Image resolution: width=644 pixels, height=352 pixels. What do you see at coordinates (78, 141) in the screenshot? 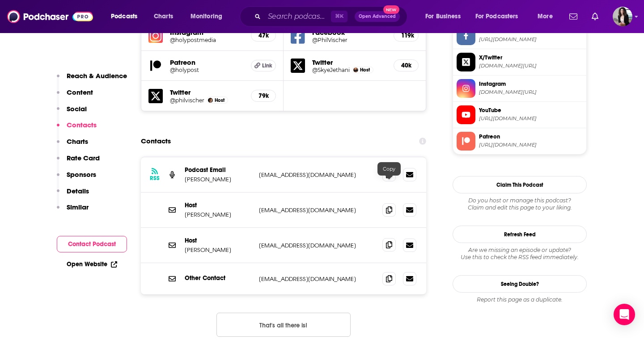
I see `p: Charts` at bounding box center [78, 141].